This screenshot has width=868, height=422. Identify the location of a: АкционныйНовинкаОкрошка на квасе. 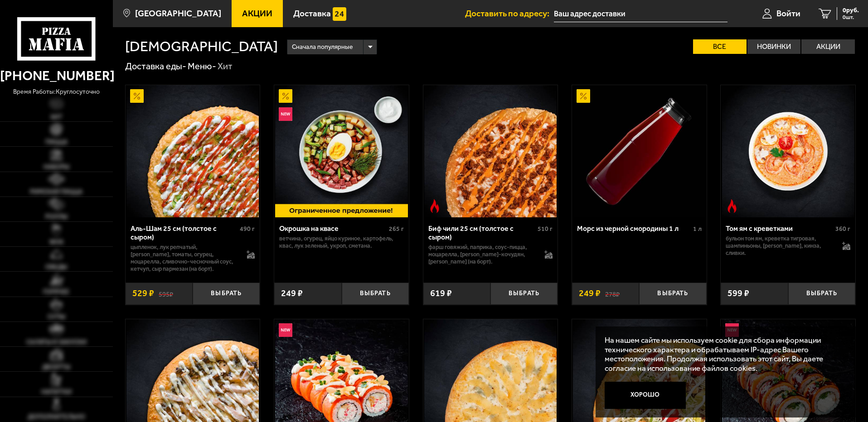
(341, 152).